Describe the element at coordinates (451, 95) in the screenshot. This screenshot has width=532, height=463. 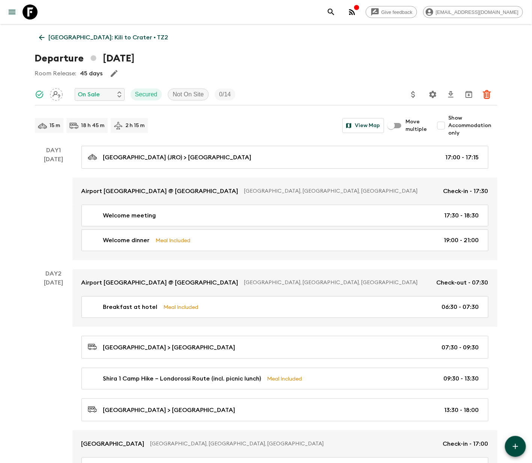
I see `button: Download CSV` at that location.